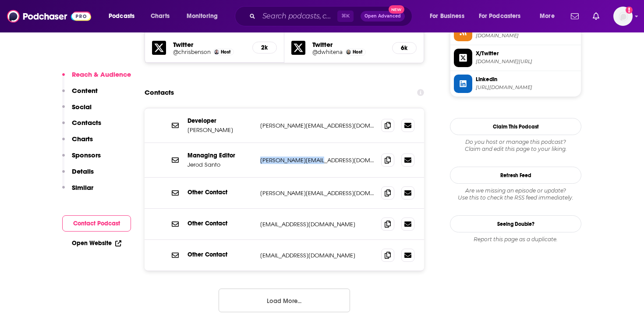 The width and height of the screenshot is (644, 314). I want to click on img: Podchaser - Follow, Share and Rate Podcasts, so click(49, 16).